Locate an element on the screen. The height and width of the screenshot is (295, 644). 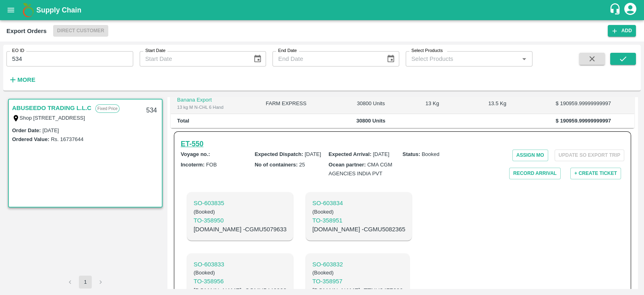
td: 13 Kg is located at coordinates (432, 104).